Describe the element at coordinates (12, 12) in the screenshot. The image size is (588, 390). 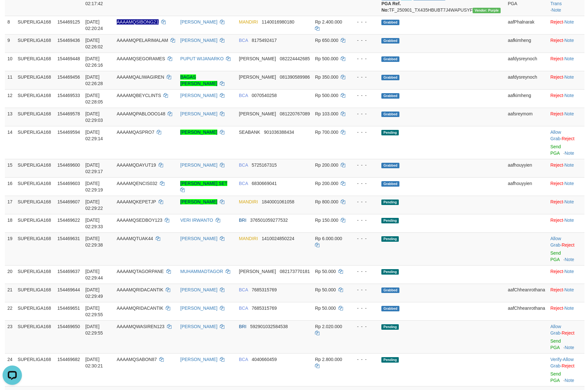
I see `button: Open LiveChat chat widget` at that location.